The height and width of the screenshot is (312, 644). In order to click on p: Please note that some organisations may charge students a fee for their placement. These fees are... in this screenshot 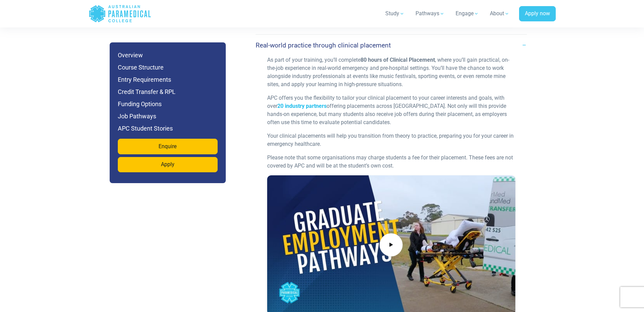, I will do `click(391, 162)`.